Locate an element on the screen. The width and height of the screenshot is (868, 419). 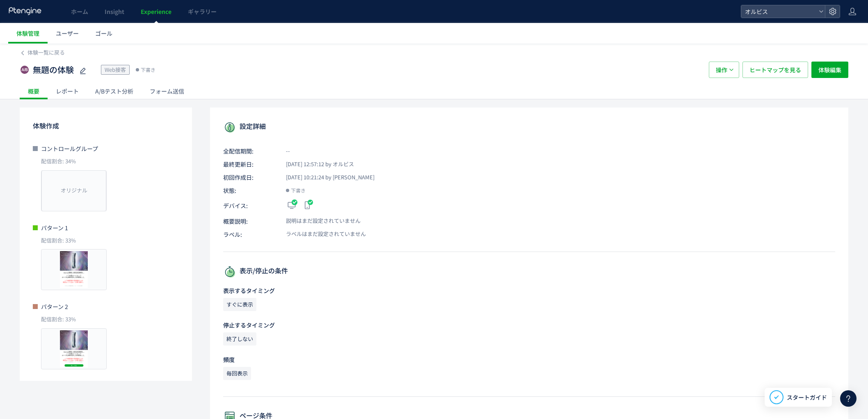
span: ユーザー is located at coordinates (67, 33).